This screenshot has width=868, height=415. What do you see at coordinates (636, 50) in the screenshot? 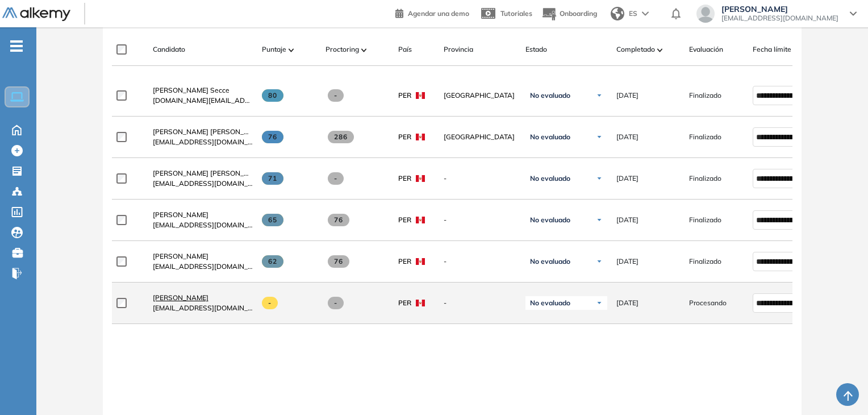
I see `span: Completado` at bounding box center [636, 50].